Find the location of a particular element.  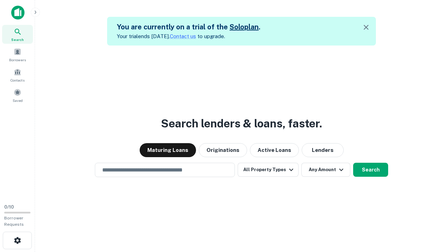

button: Originations is located at coordinates (223, 150).